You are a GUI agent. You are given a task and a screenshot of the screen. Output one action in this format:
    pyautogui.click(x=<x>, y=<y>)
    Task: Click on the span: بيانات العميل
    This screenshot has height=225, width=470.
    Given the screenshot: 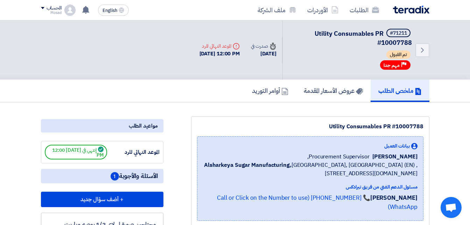 What is the action you would take?
    pyautogui.click(x=397, y=146)
    